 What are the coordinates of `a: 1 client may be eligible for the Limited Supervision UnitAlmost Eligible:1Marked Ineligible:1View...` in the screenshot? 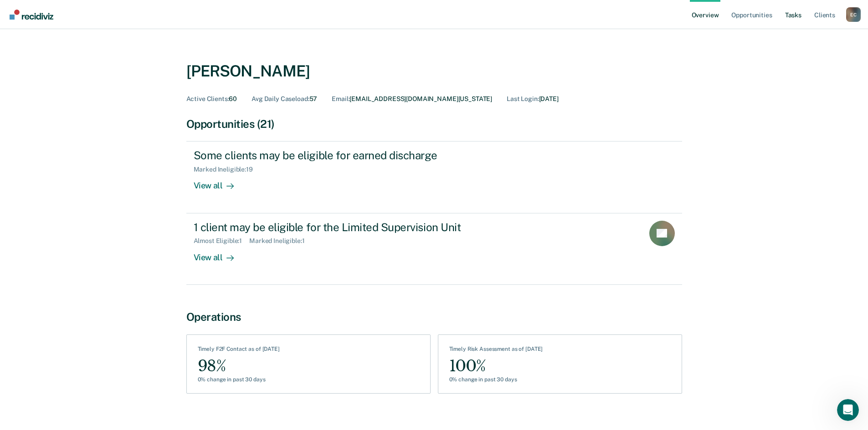 It's located at (434, 249).